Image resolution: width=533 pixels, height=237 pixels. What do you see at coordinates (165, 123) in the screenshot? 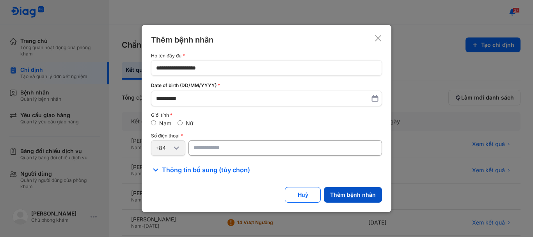
I see `label: Nam` at bounding box center [165, 123].